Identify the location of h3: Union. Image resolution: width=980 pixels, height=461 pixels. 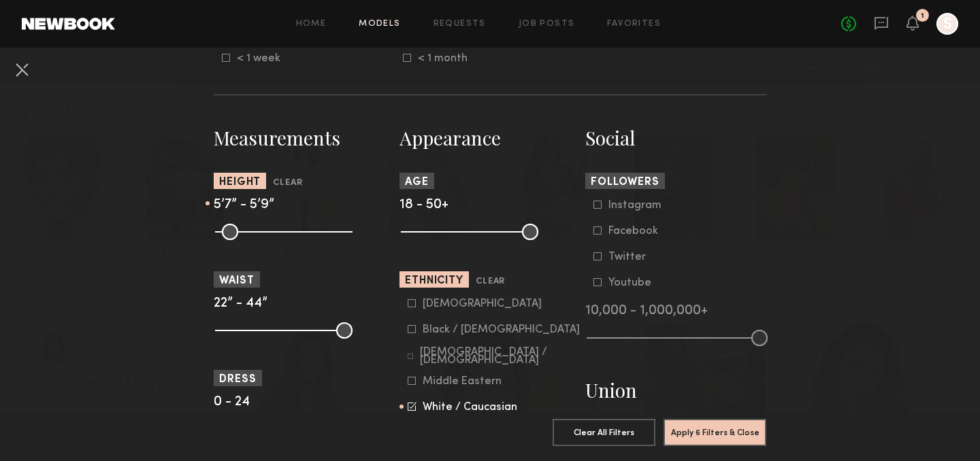
(675, 391).